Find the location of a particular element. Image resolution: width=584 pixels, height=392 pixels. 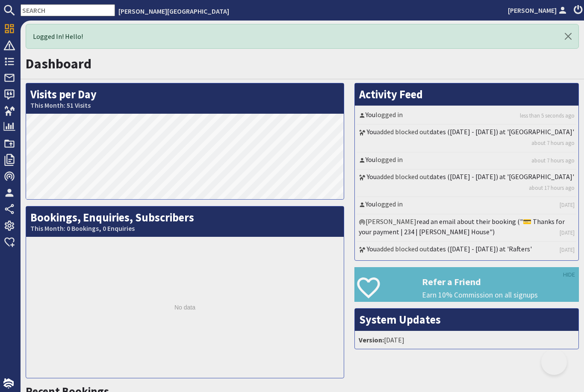

a: less than 5 seconds ago is located at coordinates (547, 115).